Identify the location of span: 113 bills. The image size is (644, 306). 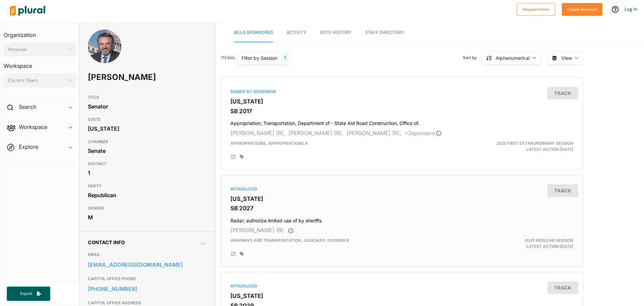
(228, 58).